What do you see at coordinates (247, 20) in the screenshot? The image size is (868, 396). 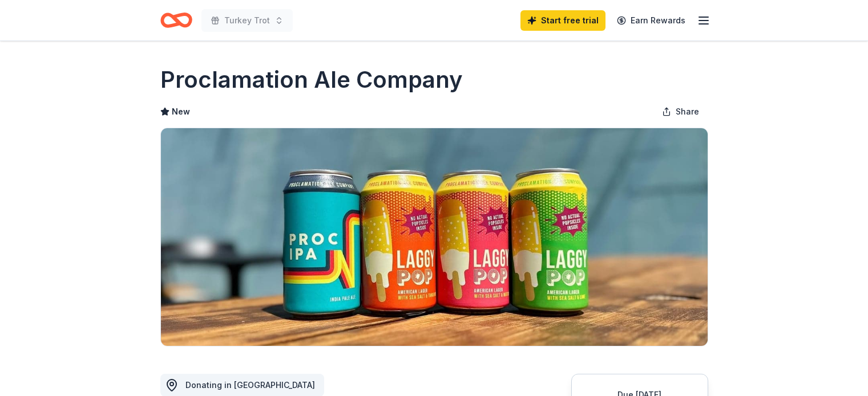 I see `span: Turkey Trot` at bounding box center [247, 20].